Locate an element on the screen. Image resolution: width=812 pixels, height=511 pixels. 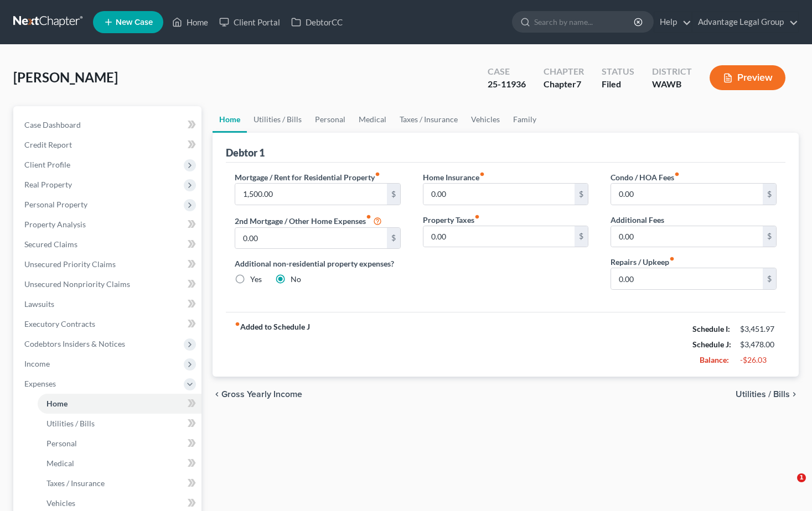
span: Vehicles is located at coordinates (61, 502).